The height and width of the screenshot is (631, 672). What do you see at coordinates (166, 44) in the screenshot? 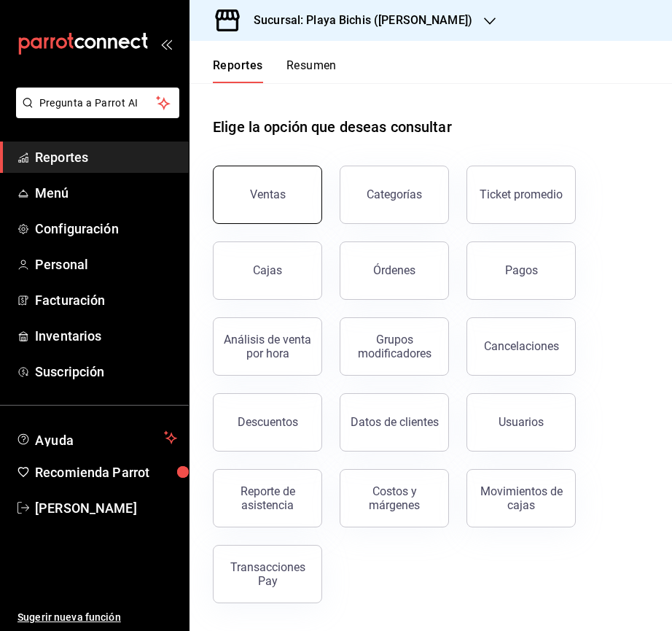
I see `button: open_drawer_menu` at bounding box center [166, 44].